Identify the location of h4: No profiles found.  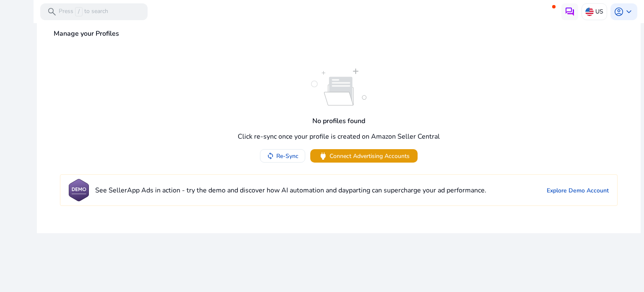
(339, 121).